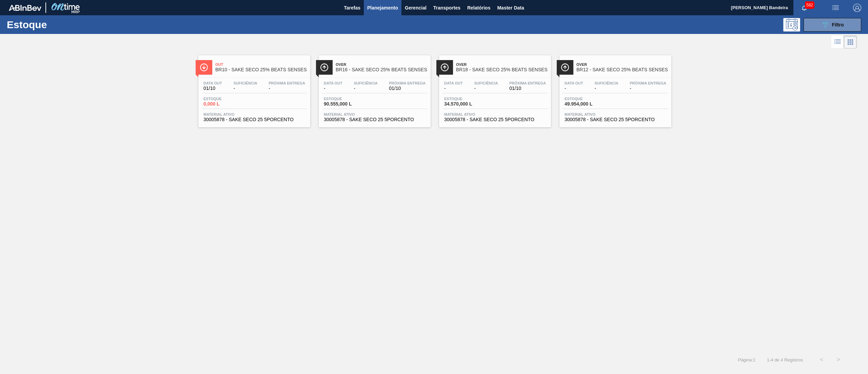  What do you see at coordinates (850, 42) in the screenshot?
I see `div: Visão em Cards` at bounding box center [850, 42].